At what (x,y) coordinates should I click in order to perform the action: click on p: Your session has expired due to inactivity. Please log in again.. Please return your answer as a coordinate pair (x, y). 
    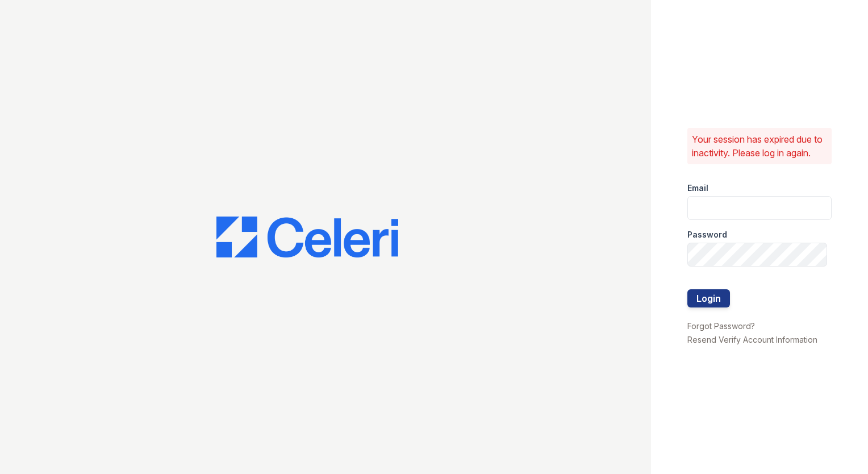
    Looking at the image, I should click on (760, 146).